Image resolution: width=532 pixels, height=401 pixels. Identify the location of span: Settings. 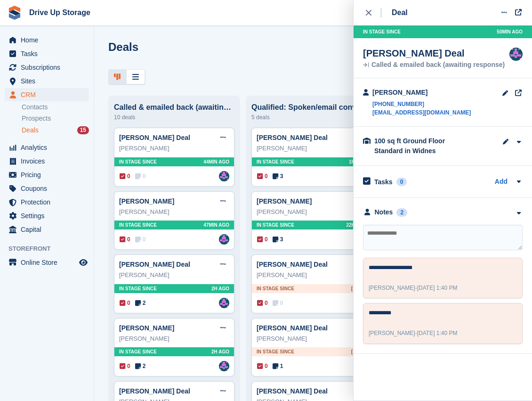
(49, 216).